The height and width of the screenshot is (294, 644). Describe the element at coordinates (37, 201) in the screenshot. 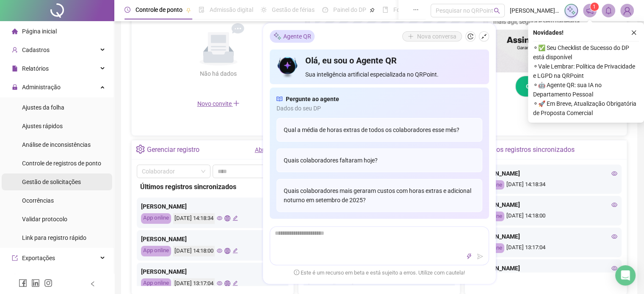

I see `span: Ocorrências` at that location.